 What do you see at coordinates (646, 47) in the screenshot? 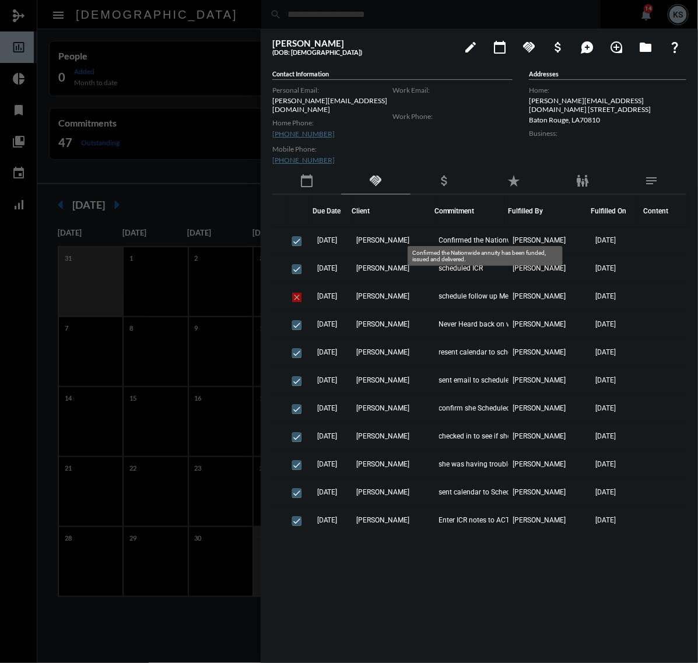
I see `mat-icon: folder` at bounding box center [646, 47].